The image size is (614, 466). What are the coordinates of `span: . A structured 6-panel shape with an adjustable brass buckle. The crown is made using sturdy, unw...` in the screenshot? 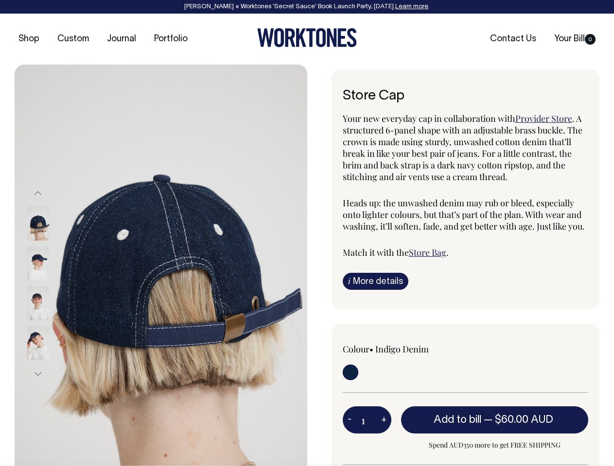 It's located at (462, 148).